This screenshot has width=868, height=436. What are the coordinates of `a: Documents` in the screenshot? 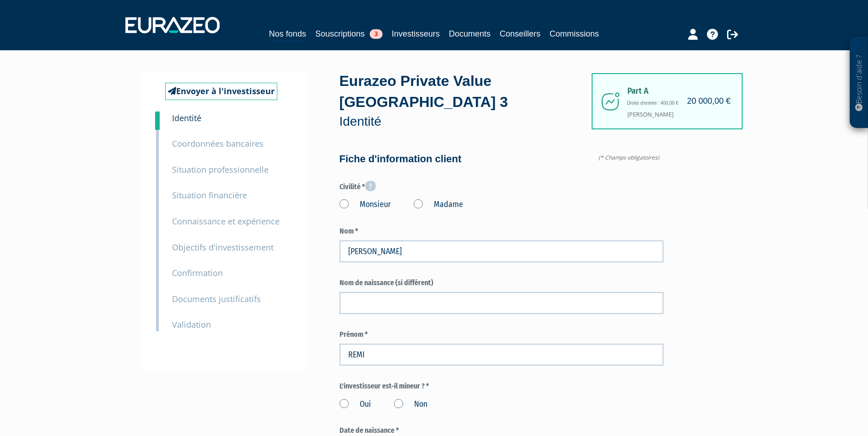 It's located at (470, 33).